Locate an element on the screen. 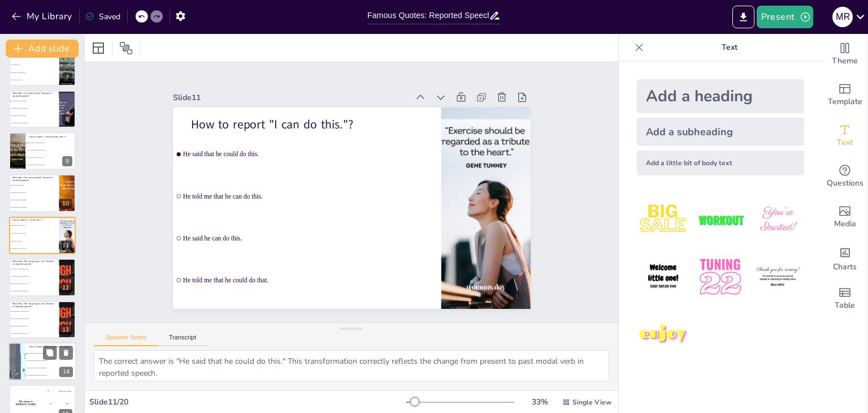 The height and width of the screenshot is (413, 868). div: Add images, graphics, shapes or video is located at coordinates (845, 218).